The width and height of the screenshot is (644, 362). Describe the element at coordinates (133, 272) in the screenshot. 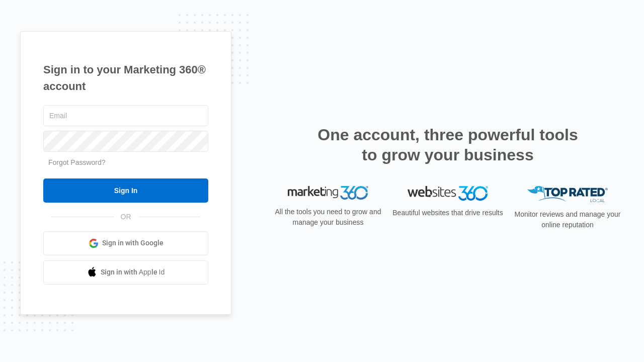

I see `span: Sign in with Apple Id` at that location.